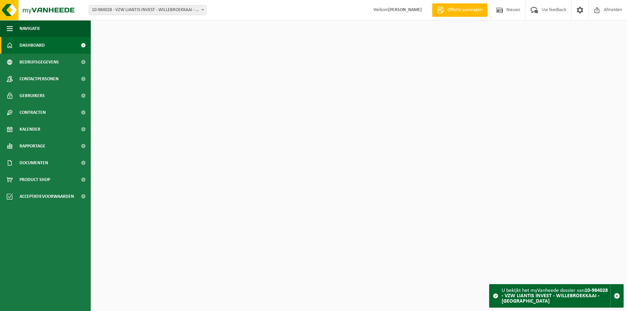  What do you see at coordinates (39, 62) in the screenshot?
I see `span: Bedrijfsgegevens` at bounding box center [39, 62].